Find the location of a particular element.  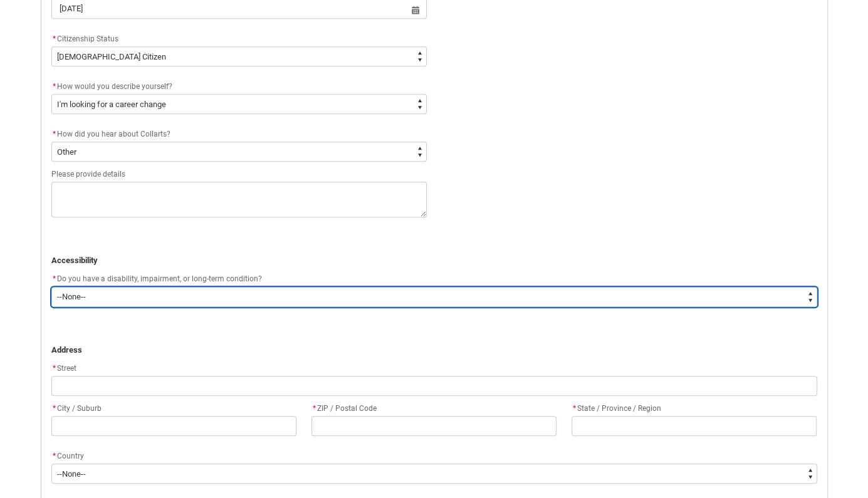

span: Street is located at coordinates (64, 368).